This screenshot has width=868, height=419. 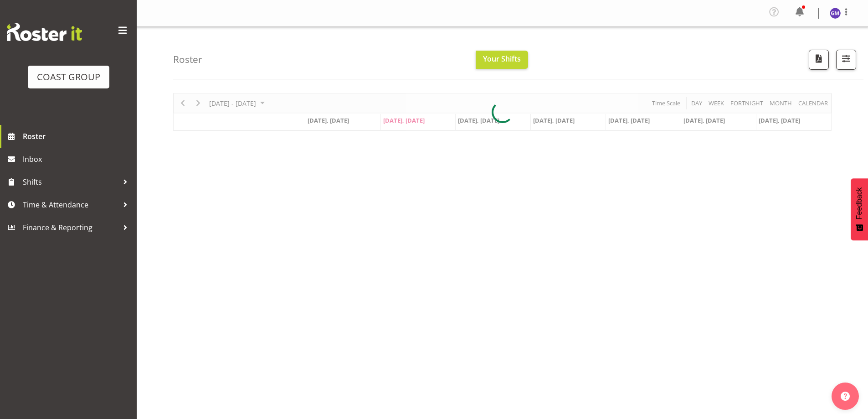 What do you see at coordinates (71, 205) in the screenshot?
I see `span: Time & Attendance` at bounding box center [71, 205].